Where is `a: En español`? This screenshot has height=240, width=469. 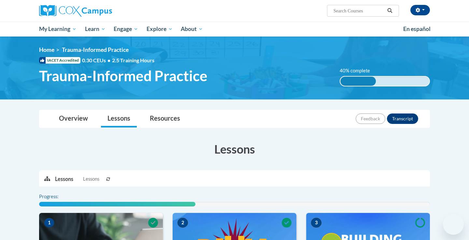 a: En español is located at coordinates (417, 29).